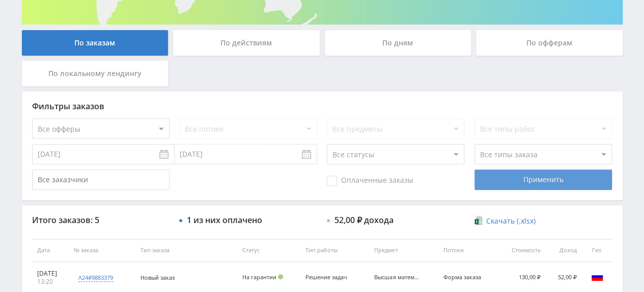 The image size is (644, 292). What do you see at coordinates (247, 43) in the screenshot?
I see `div: По действиям` at bounding box center [247, 43].